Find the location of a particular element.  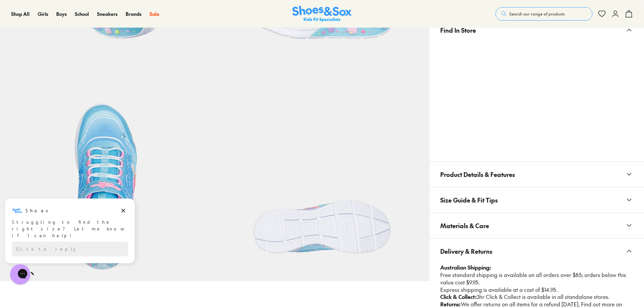

span: Sneakers is located at coordinates (107, 14).